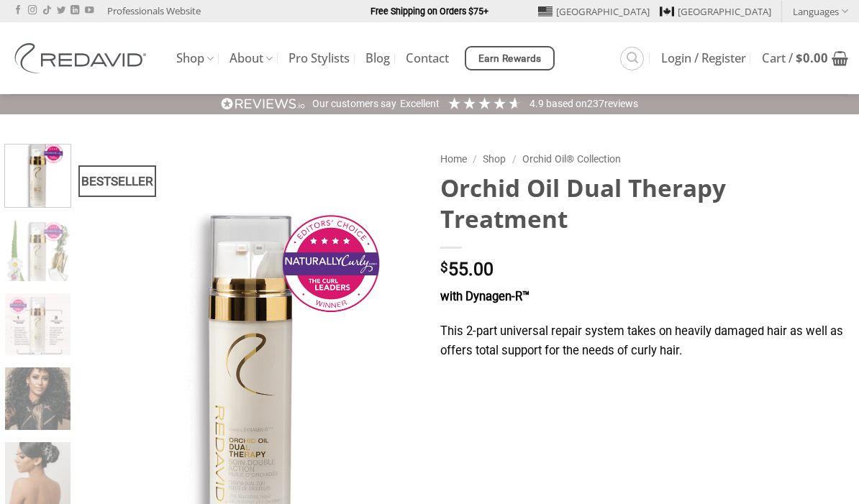  I want to click on div: 4.92 Stars, so click(484, 103).